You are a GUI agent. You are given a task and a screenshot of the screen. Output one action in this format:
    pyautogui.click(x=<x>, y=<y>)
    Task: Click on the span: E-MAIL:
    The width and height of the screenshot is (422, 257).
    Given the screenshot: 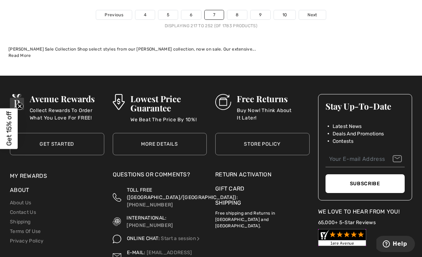 What is the action you would take?
    pyautogui.click(x=136, y=252)
    